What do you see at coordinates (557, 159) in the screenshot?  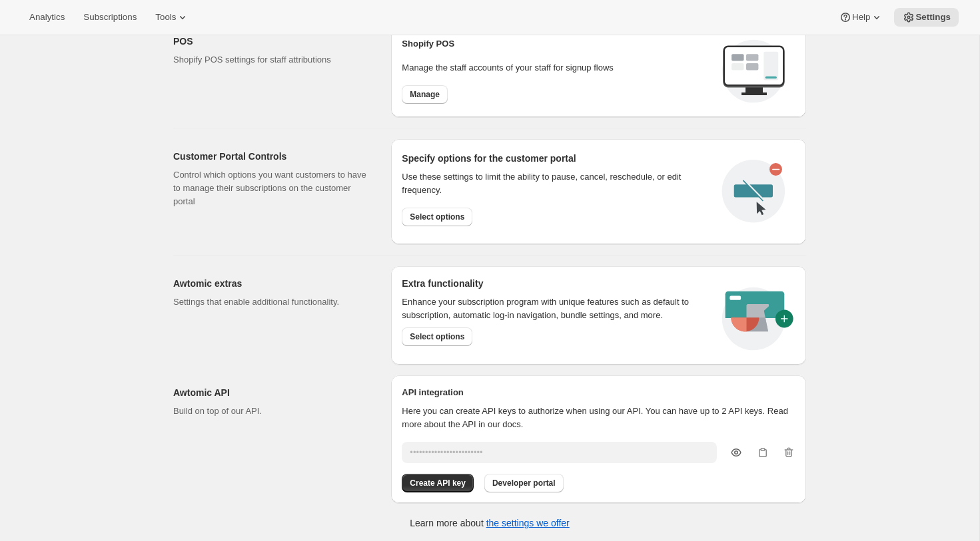 I see `h2: Specify options for the customer portal` at bounding box center [557, 159].